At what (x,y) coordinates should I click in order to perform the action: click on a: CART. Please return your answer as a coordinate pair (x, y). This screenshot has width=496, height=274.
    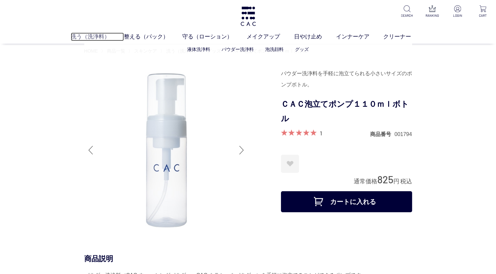
    Looking at the image, I should click on (483, 11).